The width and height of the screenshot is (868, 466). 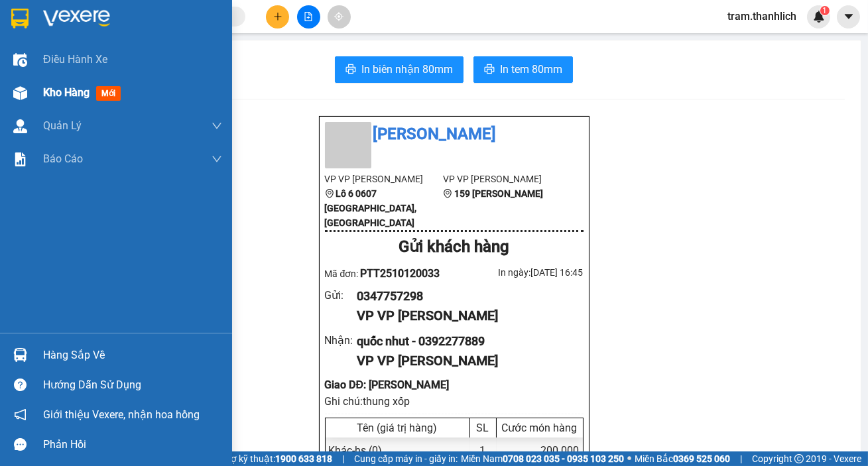 I want to click on span: question-circle, so click(x=20, y=384).